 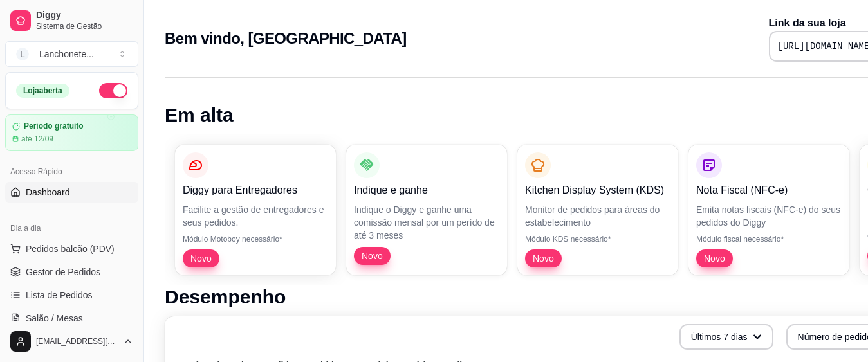 I want to click on a: Gestor de Pedidos, so click(x=72, y=272).